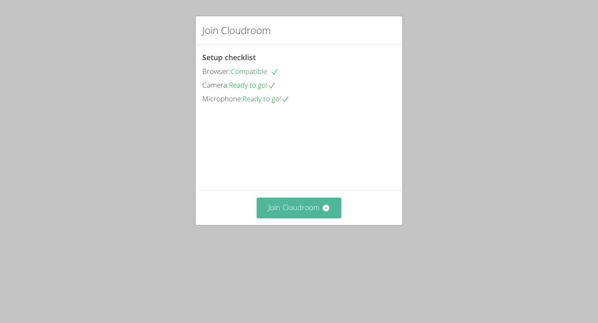 The image size is (598, 323). What do you see at coordinates (229, 57) in the screenshot?
I see `span: Setup checklist` at bounding box center [229, 57].